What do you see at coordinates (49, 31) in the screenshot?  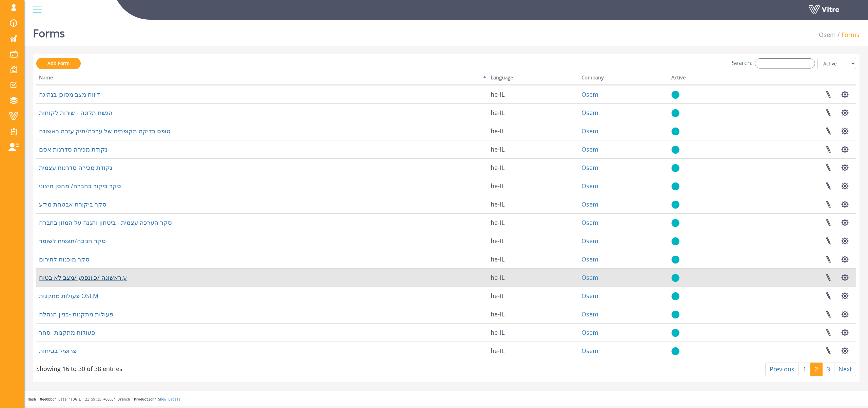 I see `h1: Forms` at bounding box center [49, 31].